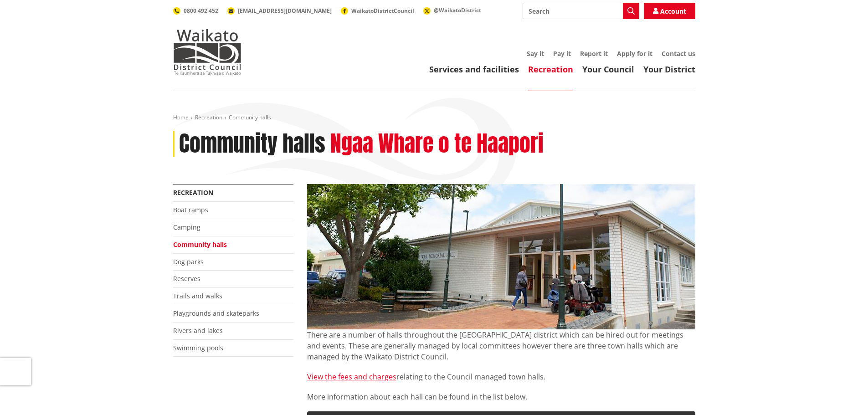 The image size is (868, 415). What do you see at coordinates (181, 117) in the screenshot?
I see `a: Home` at bounding box center [181, 117].